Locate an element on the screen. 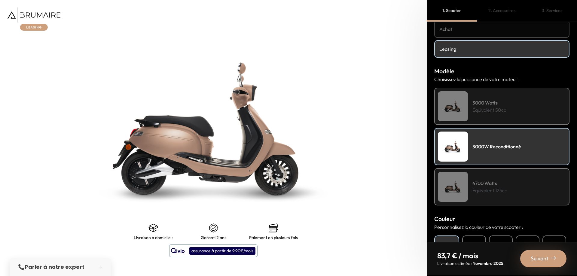  img: credit-cards.png is located at coordinates (273, 228).